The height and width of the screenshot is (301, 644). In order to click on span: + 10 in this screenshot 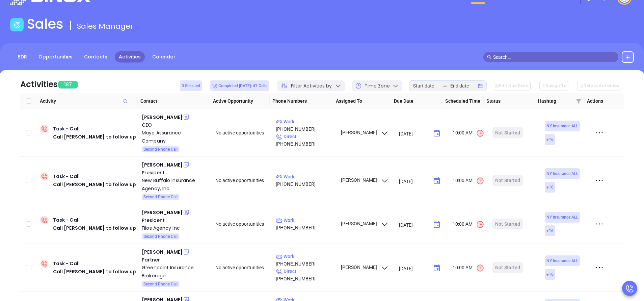, I will do `click(550, 187)`.